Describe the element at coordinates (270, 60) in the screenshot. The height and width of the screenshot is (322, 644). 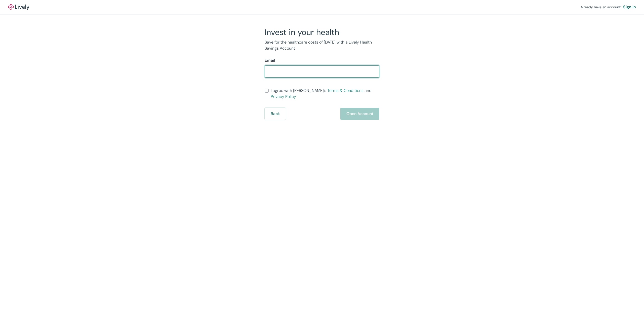
I see `label: Email` at that location.